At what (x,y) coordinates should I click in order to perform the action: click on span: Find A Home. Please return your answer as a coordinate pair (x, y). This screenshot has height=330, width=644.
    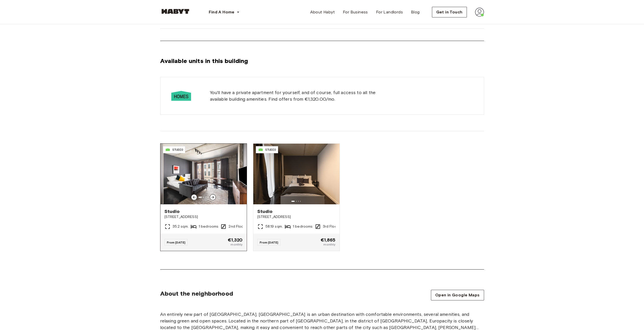
    Looking at the image, I should click on (222, 12).